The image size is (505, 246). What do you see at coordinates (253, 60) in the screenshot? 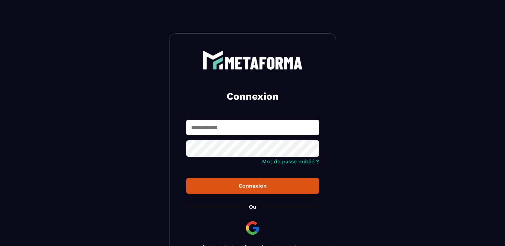
I see `a: logo` at bounding box center [253, 60].